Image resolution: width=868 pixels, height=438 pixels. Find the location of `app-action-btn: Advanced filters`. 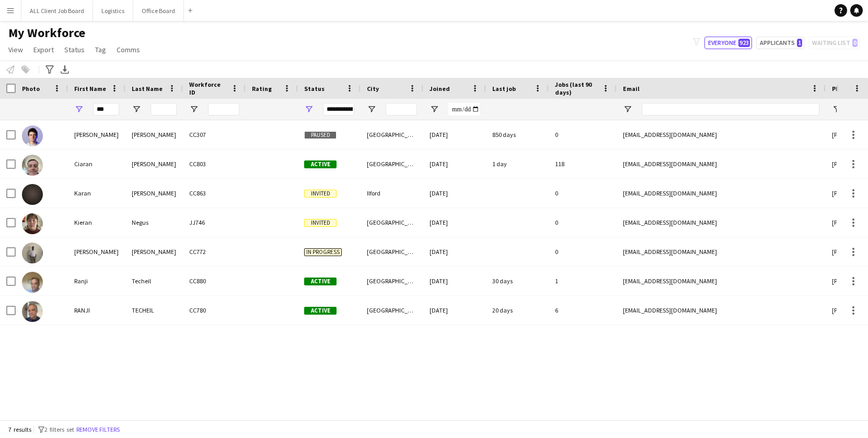

app-action-btn: Advanced filters is located at coordinates (50, 70).